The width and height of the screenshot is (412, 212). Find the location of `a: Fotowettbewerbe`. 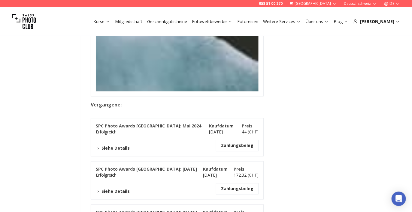

a: Fotowettbewerbe is located at coordinates (212, 22).